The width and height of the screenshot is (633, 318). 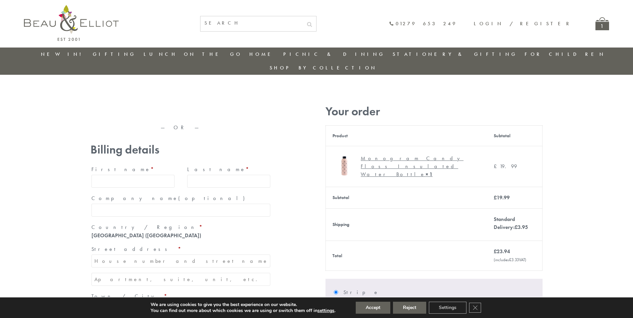 I want to click on label: Country / Region, so click(x=181, y=227).